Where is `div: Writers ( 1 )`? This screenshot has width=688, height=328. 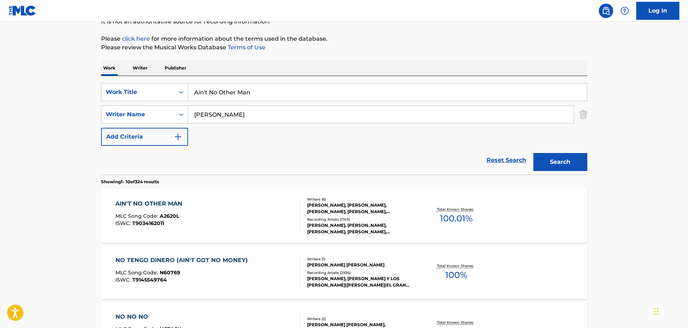 div: Writers ( 1 ) is located at coordinates (362, 259).